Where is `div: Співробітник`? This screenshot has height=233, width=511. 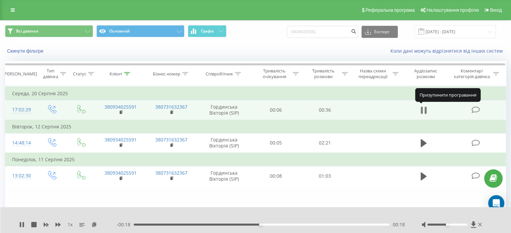
div: Співробітник is located at coordinates (219, 74).